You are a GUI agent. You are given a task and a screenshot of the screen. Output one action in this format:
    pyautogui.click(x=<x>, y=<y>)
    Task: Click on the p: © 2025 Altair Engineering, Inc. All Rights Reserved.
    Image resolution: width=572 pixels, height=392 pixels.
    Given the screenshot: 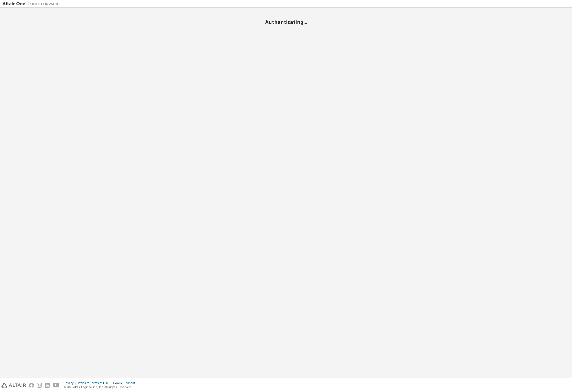 What is the action you would take?
    pyautogui.click(x=101, y=387)
    